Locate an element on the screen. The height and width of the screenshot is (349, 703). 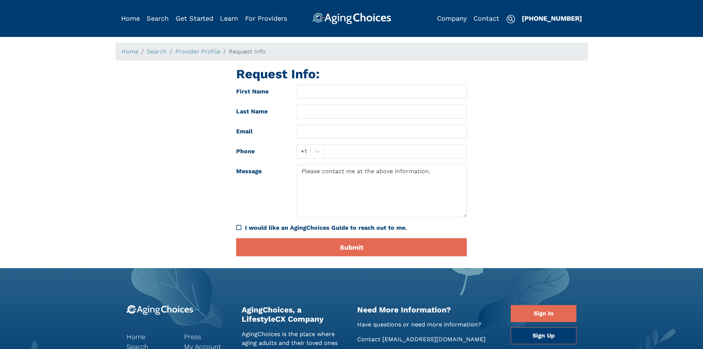
h2: Need More Information? is located at coordinates (428, 309).